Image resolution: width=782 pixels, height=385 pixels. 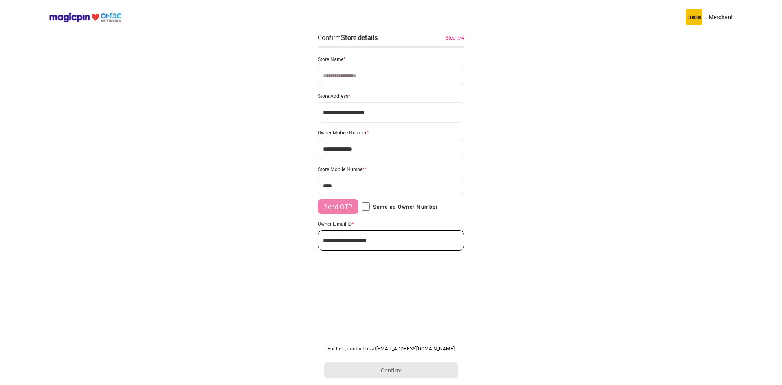 What do you see at coordinates (400, 207) in the screenshot?
I see `label: Same as Owner Number` at bounding box center [400, 207].